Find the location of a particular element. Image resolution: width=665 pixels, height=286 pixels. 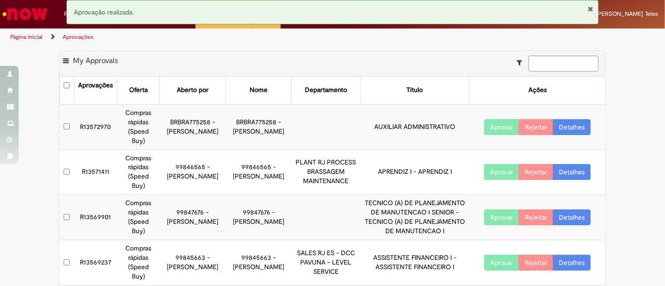

ul: Trilhas de página is located at coordinates (222, 37).